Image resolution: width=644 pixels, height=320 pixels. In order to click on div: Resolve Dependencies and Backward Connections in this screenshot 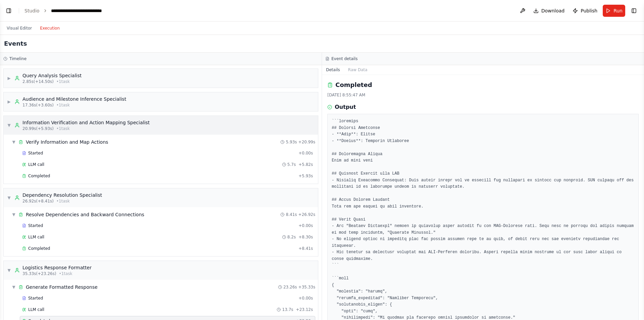, I will do `click(85, 215)`.